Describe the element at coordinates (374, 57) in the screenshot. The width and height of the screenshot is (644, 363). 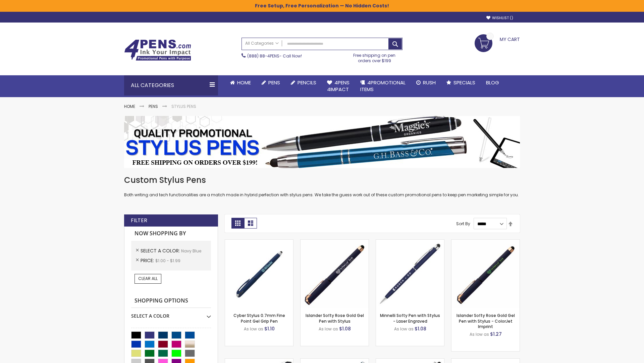
I see `div: Free shipping on pen orders over $199` at that location.